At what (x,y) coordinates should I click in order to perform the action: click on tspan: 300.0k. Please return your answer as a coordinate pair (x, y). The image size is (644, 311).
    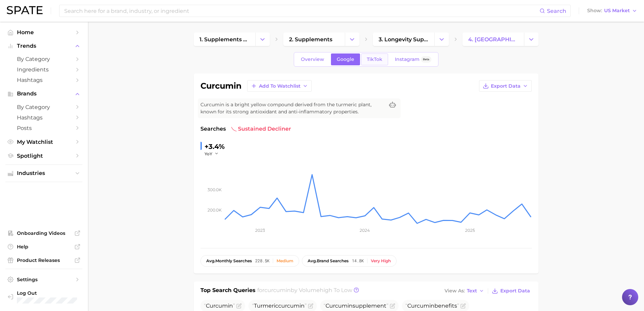
    Looking at the image, I should click on (215, 189).